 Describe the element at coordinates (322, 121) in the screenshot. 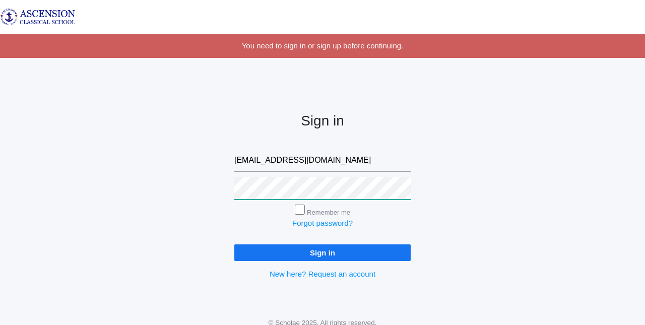

I see `h2: Sign in` at that location.